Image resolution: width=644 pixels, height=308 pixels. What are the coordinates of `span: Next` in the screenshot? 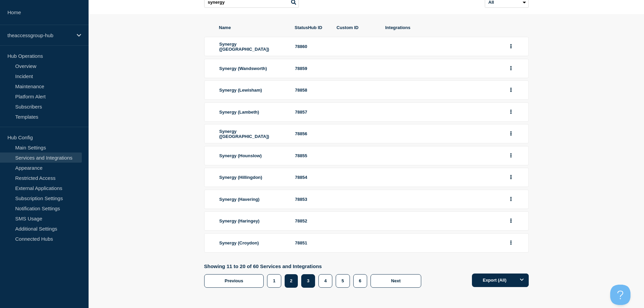 It's located at (396, 280).